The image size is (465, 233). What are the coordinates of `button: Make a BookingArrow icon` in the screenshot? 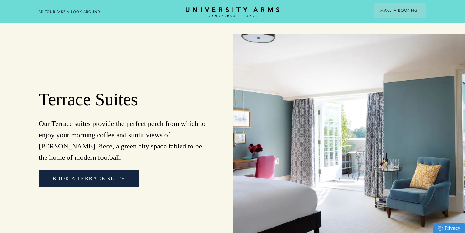 It's located at (400, 10).